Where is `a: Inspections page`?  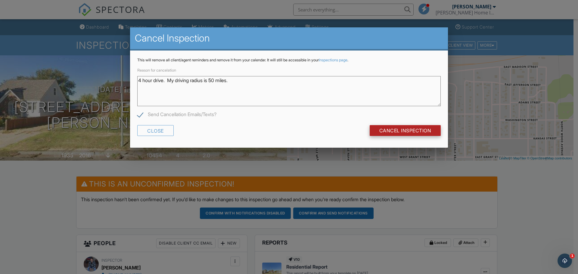 a: Inspections page is located at coordinates (333, 60).